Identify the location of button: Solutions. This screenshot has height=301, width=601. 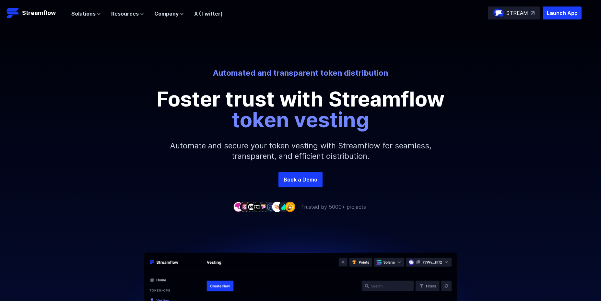
(86, 14).